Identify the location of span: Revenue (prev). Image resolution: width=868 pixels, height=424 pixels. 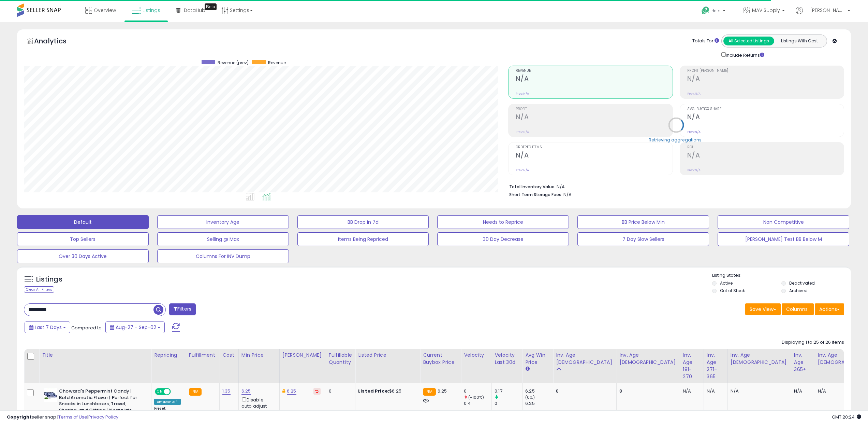
(233, 62).